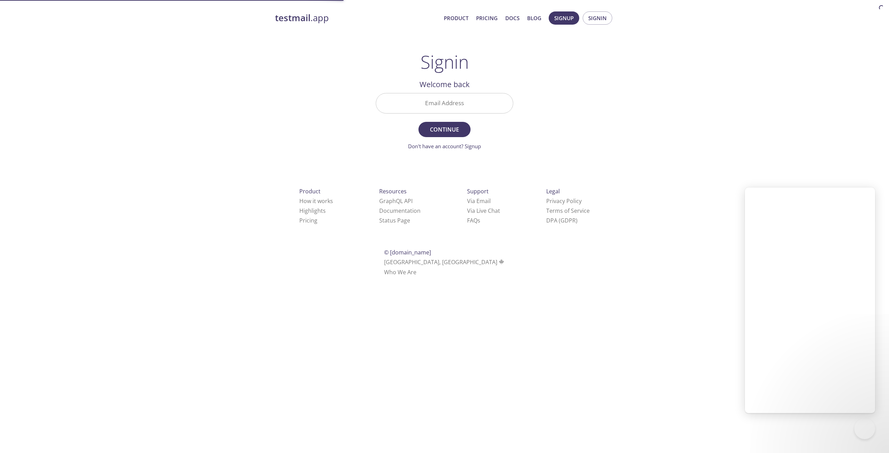 This screenshot has width=889, height=453. I want to click on a: Product, so click(456, 18).